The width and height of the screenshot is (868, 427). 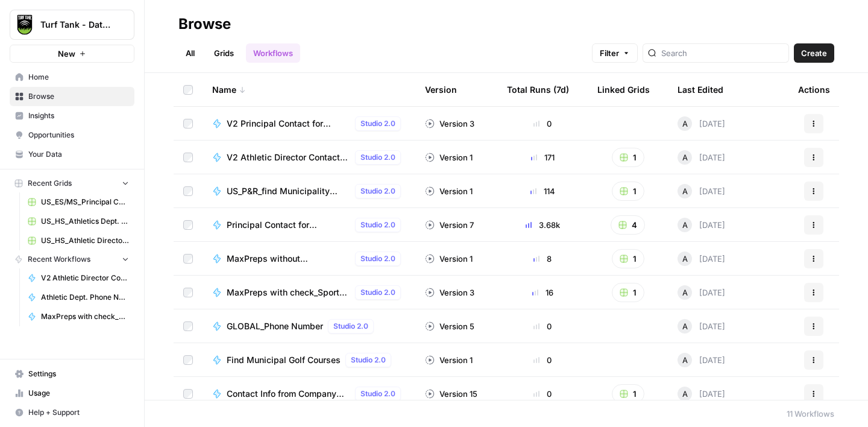 What do you see at coordinates (308, 393) in the screenshot?
I see `a: Contact Info from Company Name, Location, and Job Title (Hunter Verification/Finder)Studio 2.0` at bounding box center [308, 393].